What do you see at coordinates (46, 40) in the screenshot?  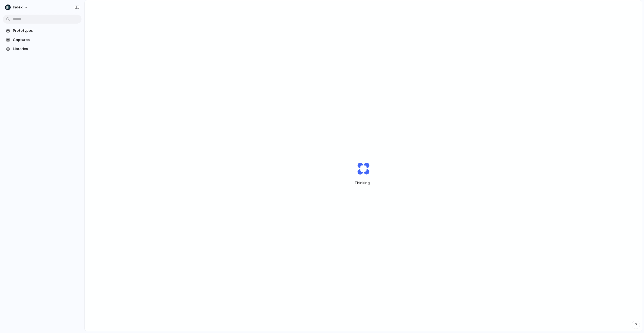 I see `span: Captures` at bounding box center [46, 40].